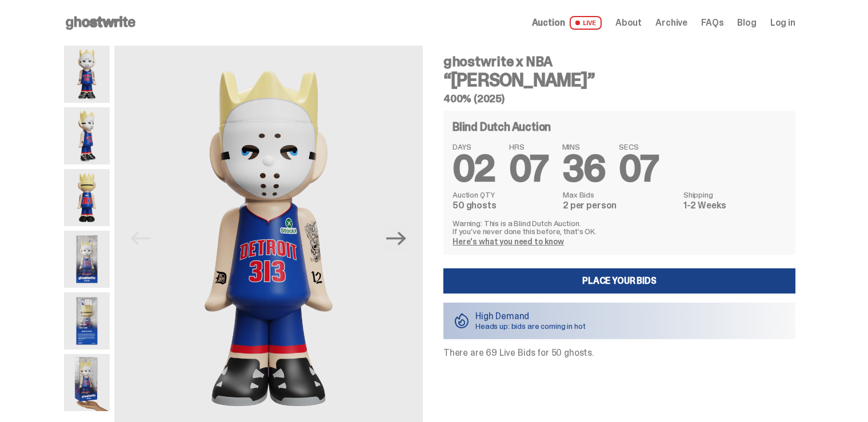 This screenshot has height=422, width=868. What do you see at coordinates (629, 23) in the screenshot?
I see `a: About` at bounding box center [629, 23].